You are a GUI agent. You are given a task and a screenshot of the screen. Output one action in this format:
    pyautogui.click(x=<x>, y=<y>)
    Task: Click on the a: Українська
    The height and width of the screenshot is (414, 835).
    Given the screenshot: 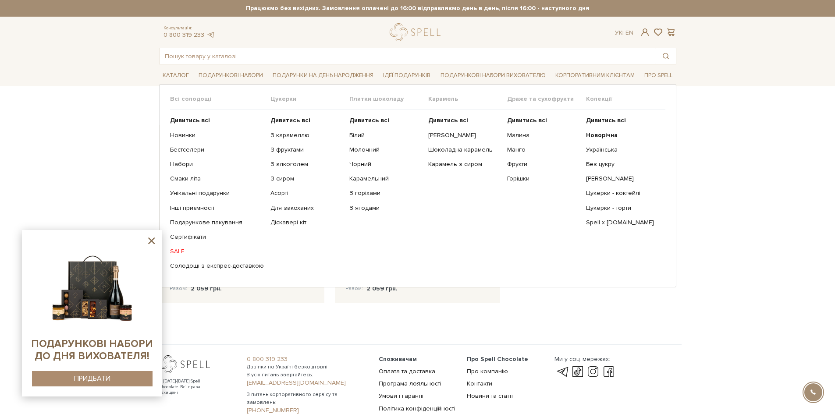 What is the action you would take?
    pyautogui.click(x=622, y=150)
    